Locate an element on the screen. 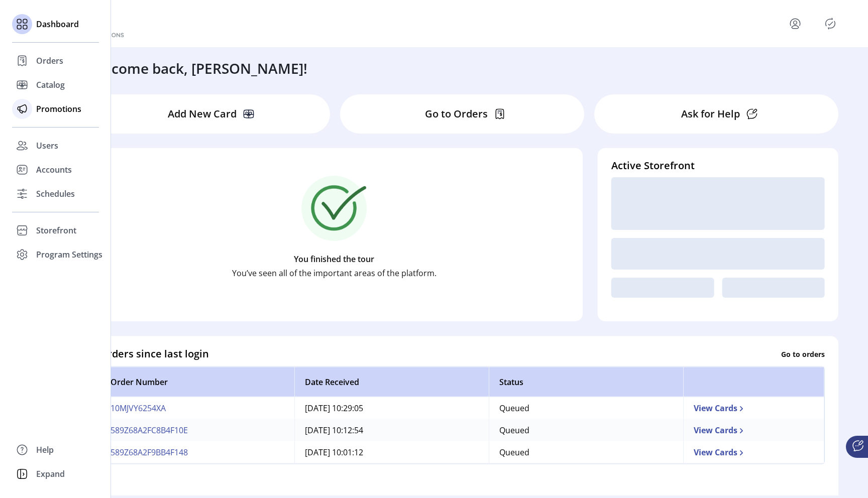  span: Accounts is located at coordinates (54, 170).